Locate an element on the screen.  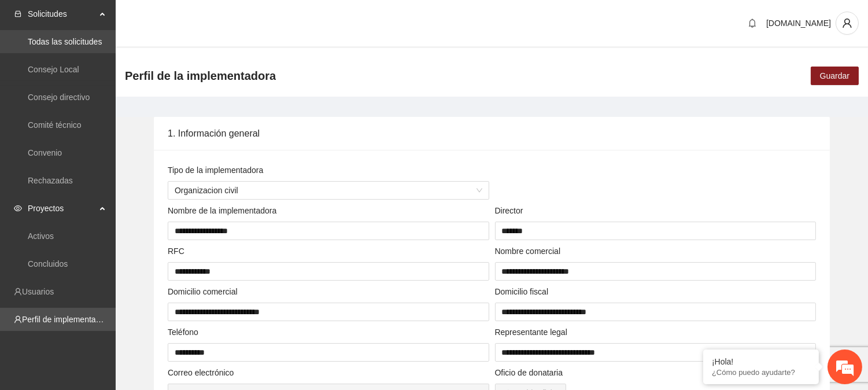
div: Chatee con nosotros ahora is located at coordinates (127, 66).